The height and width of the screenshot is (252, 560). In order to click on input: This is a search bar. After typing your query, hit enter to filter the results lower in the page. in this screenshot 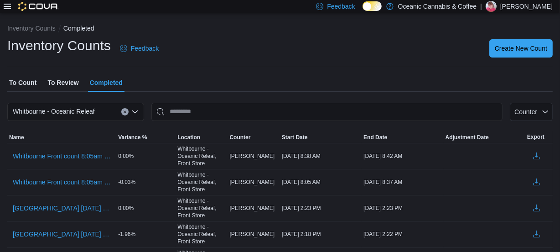, I will do `click(327, 112)`.